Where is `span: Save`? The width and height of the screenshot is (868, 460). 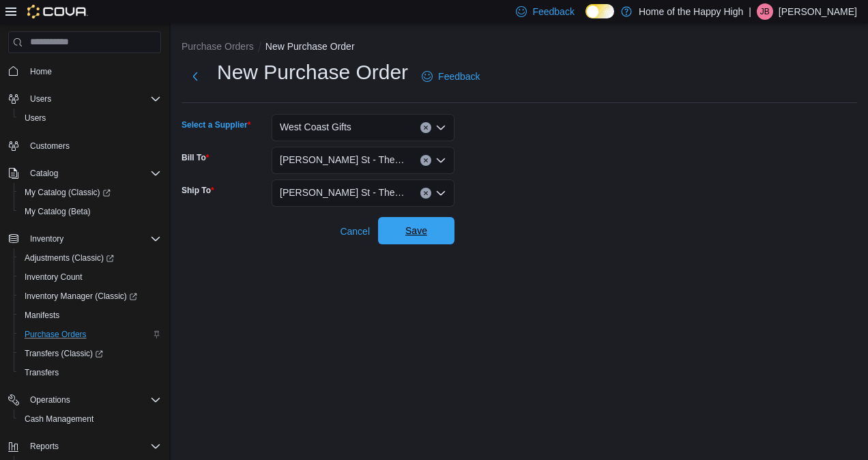 span: Save is located at coordinates (416, 230).